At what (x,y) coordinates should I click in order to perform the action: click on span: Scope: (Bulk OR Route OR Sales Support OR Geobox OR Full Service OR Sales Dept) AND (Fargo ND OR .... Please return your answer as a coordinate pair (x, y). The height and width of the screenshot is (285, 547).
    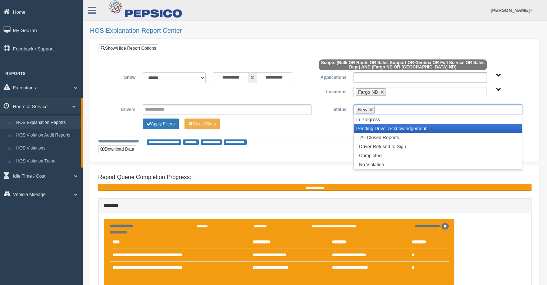
    Looking at the image, I should click on (403, 65).